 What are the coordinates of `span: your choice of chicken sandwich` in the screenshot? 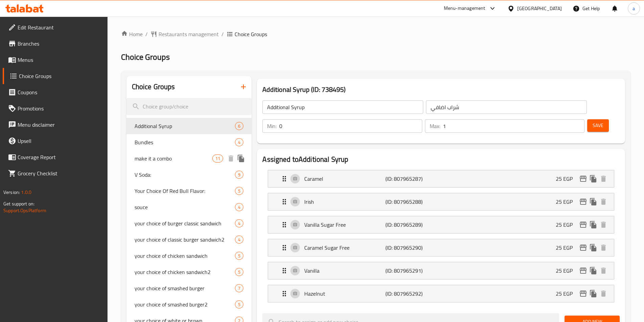 It's located at (185, 256).